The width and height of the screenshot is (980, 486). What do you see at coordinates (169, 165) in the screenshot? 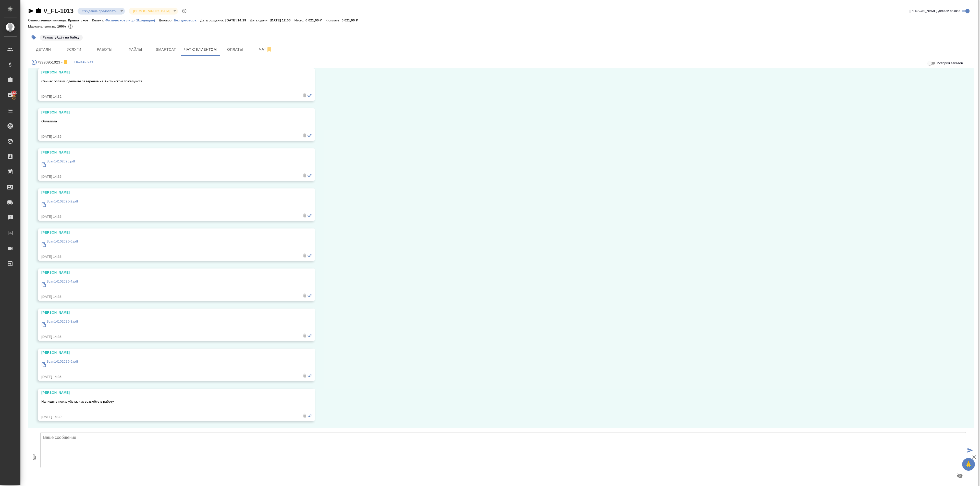
I see `a: Scan14102025.pdf` at bounding box center [169, 165].